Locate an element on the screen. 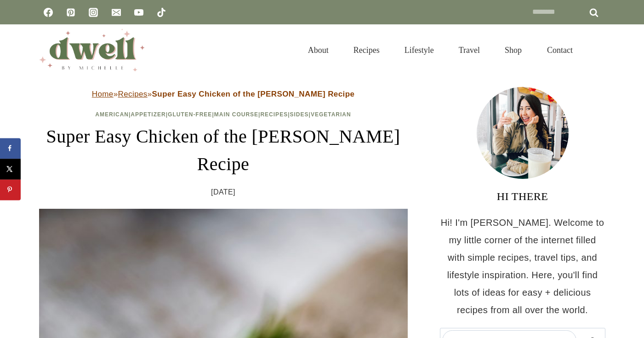 Image resolution: width=644 pixels, height=338 pixels. a: Gluten-Free is located at coordinates (190, 115).